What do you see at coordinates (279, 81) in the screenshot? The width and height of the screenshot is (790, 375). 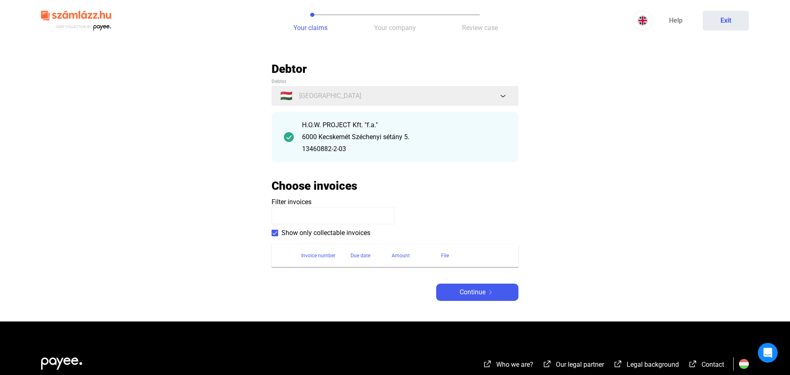 I see `span: Debtor` at bounding box center [279, 81].